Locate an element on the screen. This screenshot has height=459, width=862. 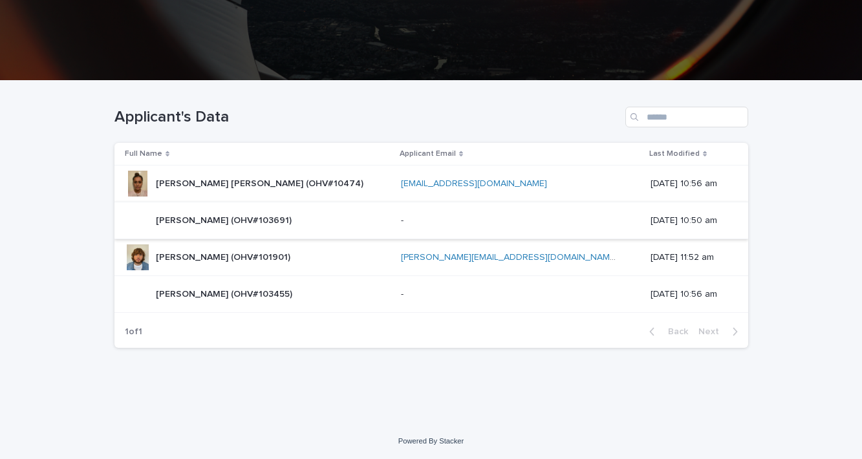
h1: Applicant's Data is located at coordinates (367, 117).